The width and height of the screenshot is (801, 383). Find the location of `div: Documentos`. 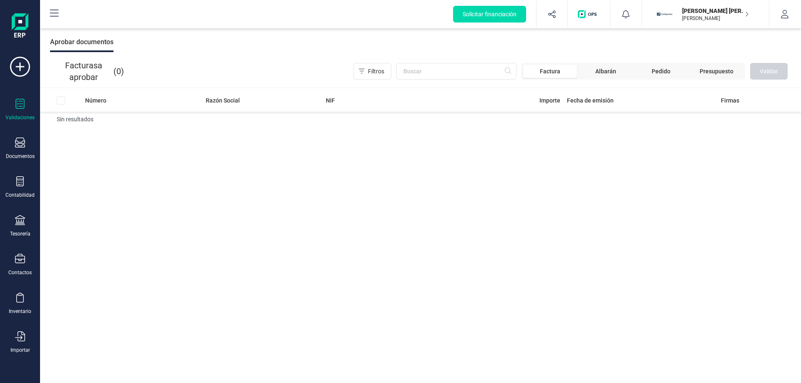

div: Documentos is located at coordinates (20, 156).